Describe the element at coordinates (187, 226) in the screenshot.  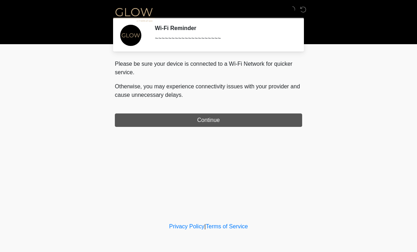
I see `a: Privacy Policy` at that location.